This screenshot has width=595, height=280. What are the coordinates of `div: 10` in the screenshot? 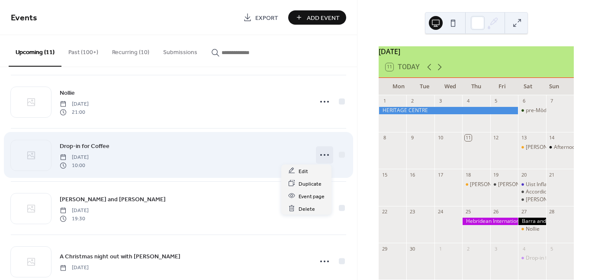 It's located at (440, 138).